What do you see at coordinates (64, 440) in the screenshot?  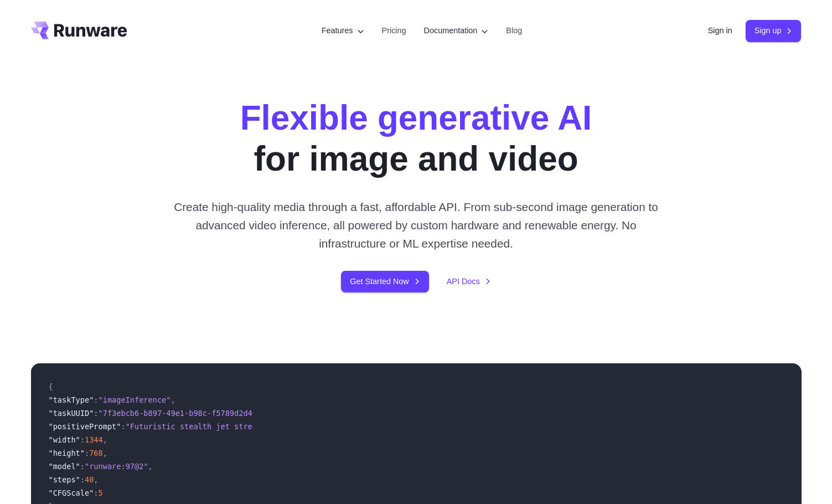 I see `span: "width"` at bounding box center [64, 440].